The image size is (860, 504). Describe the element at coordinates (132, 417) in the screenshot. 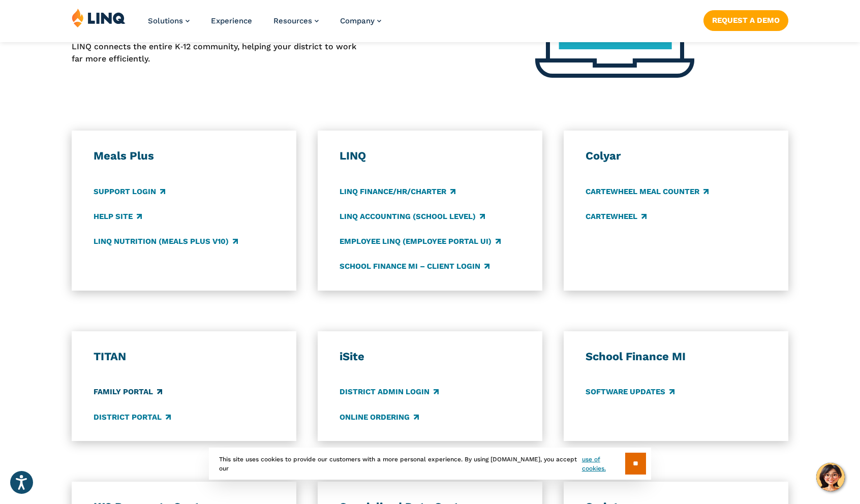

I see `a: District Portal` at that location.